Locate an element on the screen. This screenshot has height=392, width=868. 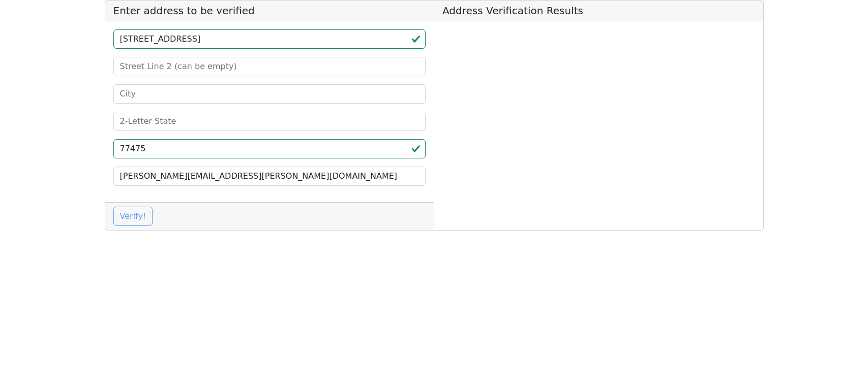
h5: Enter address to be verified is located at coordinates (269, 10).